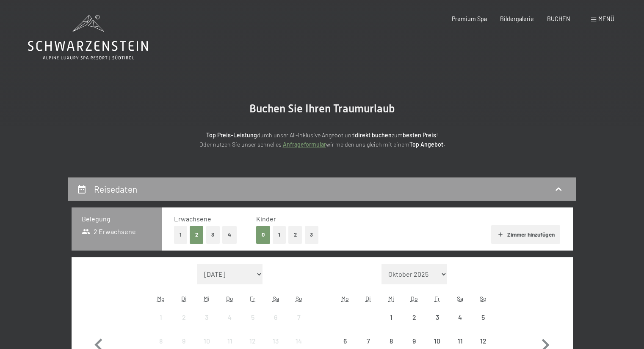  I want to click on button: Zimmer hinzufügen, so click(525, 235).